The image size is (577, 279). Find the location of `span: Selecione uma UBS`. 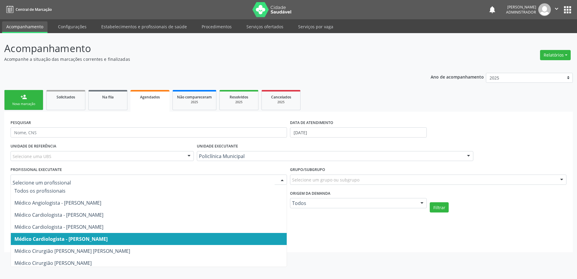

span: Selecione uma UBS is located at coordinates (32, 156).